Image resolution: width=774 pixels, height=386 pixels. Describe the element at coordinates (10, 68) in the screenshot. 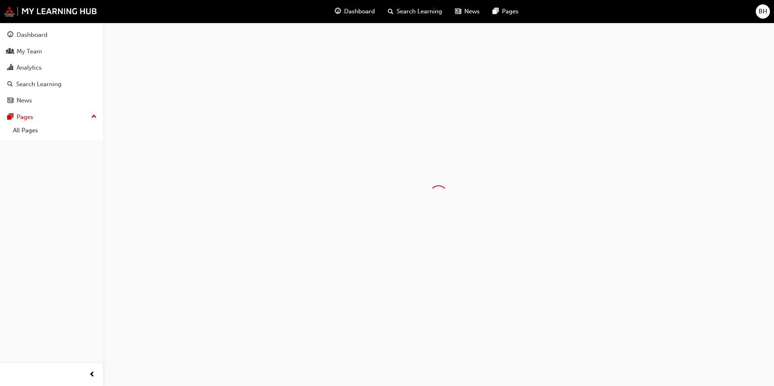

I see `span: chart-icon` at that location.